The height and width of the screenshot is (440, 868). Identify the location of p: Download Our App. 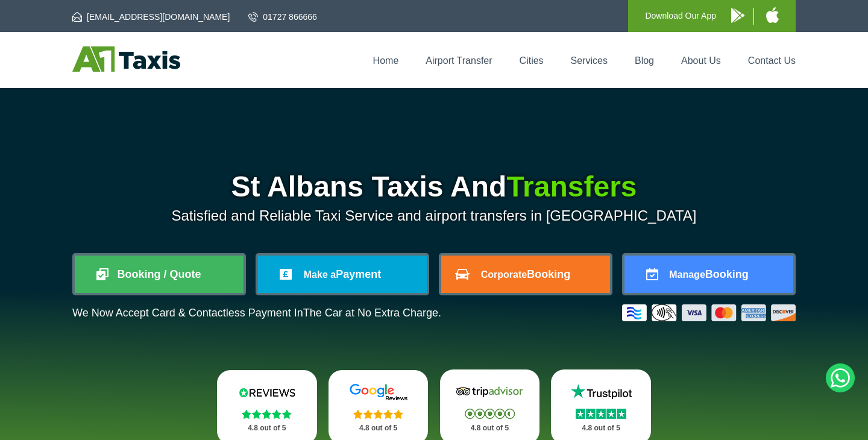
(681, 16).